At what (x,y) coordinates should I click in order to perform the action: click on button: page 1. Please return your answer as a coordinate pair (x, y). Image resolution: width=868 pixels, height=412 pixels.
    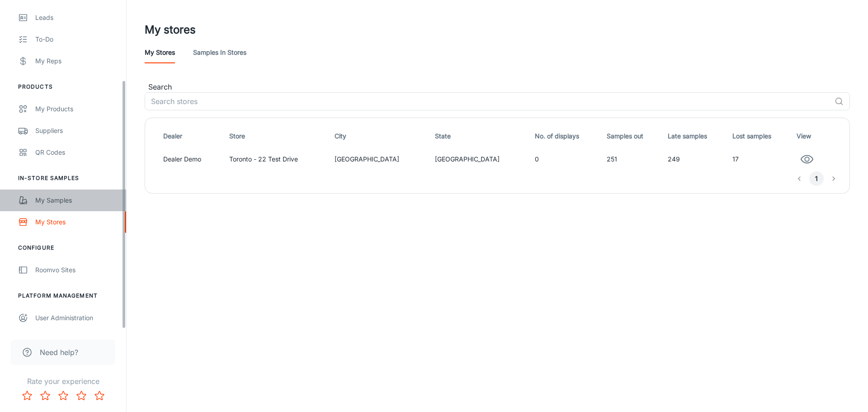
    Looking at the image, I should click on (816, 179).